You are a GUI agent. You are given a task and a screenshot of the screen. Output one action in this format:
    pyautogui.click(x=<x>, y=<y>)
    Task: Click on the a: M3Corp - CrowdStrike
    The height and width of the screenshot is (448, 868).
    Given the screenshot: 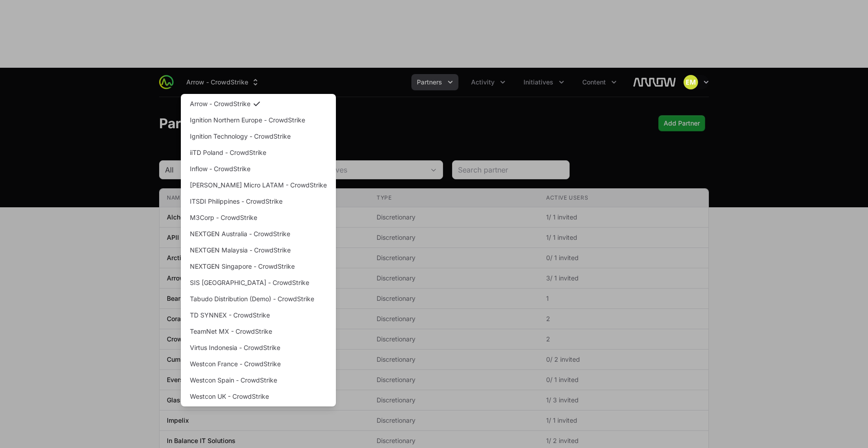 What is the action you would take?
    pyautogui.click(x=258, y=218)
    